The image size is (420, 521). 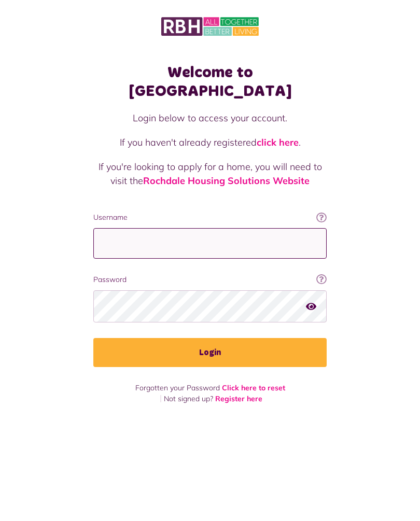 I want to click on a: Click here to reset, so click(x=254, y=387).